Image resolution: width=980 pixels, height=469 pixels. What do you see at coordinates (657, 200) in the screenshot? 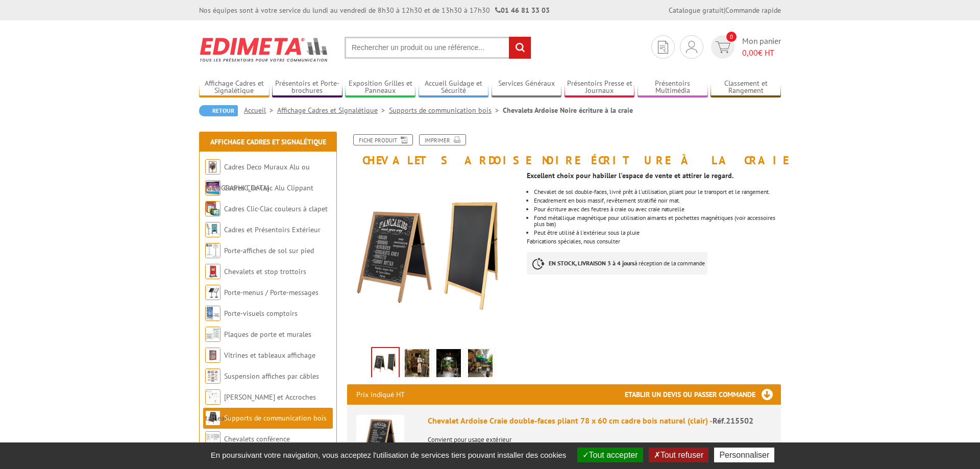
I see `li: Encadrement en bois massif, revêtement stratifié noir mat.` at bounding box center [657, 200].